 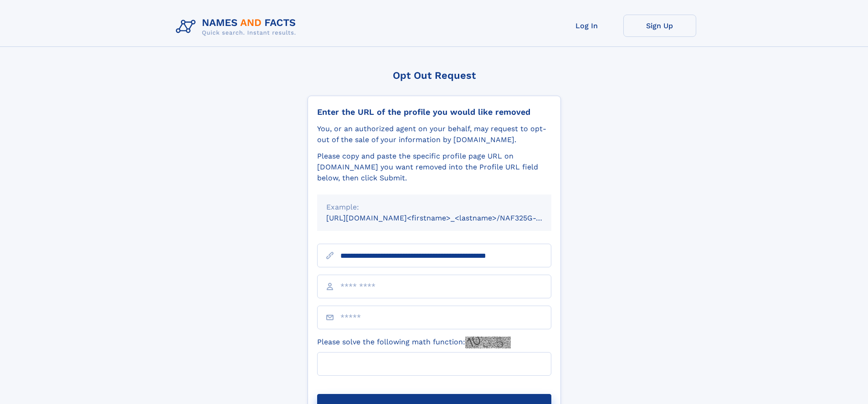 What do you see at coordinates (434, 134) in the screenshot?
I see `div: You, or an authorized agent on your behalf, may request to opt-out of the sale of your informatio...` at bounding box center [434, 134].